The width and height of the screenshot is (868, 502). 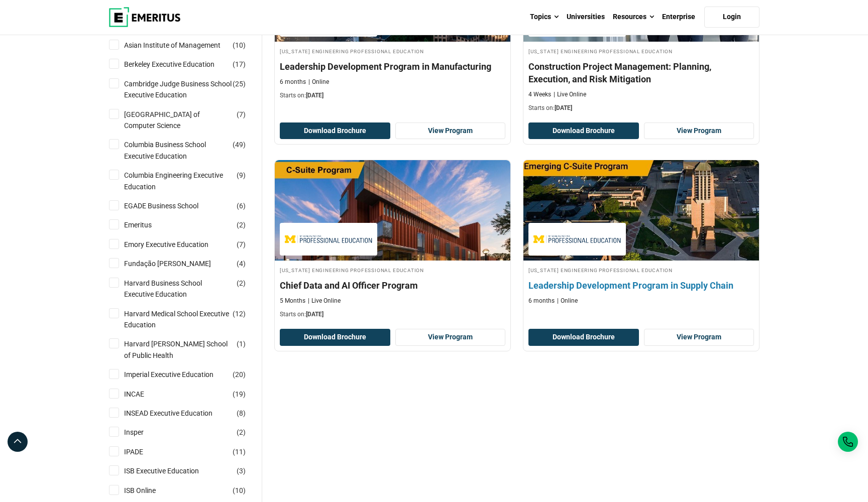 What do you see at coordinates (241, 175) in the screenshot?
I see `span: 9` at bounding box center [241, 175].